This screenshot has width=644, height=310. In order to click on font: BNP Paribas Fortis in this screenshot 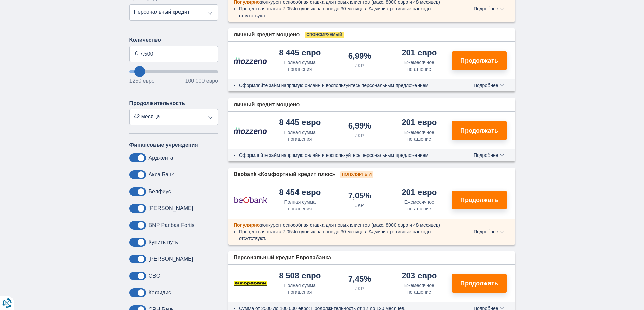, I will do `click(172, 226)`.